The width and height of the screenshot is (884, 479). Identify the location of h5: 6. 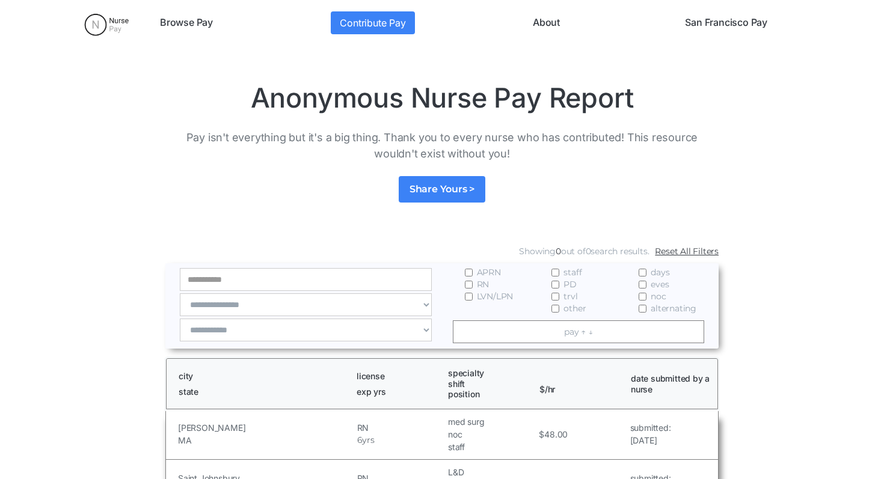
(360, 440).